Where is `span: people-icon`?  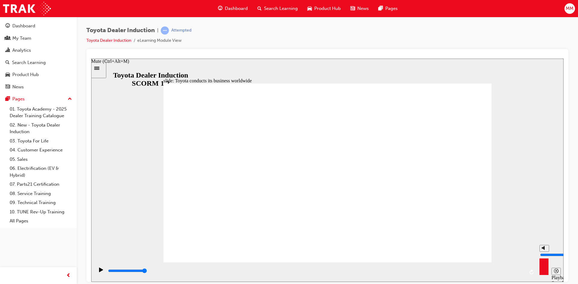
span: people-icon is located at coordinates (8, 39).